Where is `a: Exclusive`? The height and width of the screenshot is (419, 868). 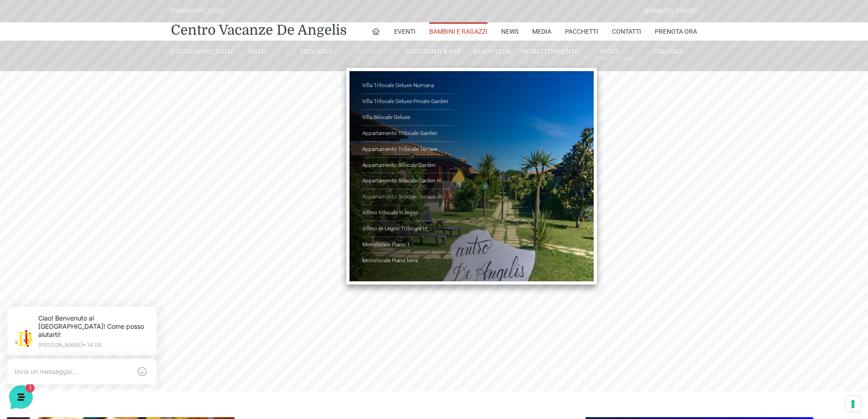
a: Exclusive is located at coordinates (317, 52).